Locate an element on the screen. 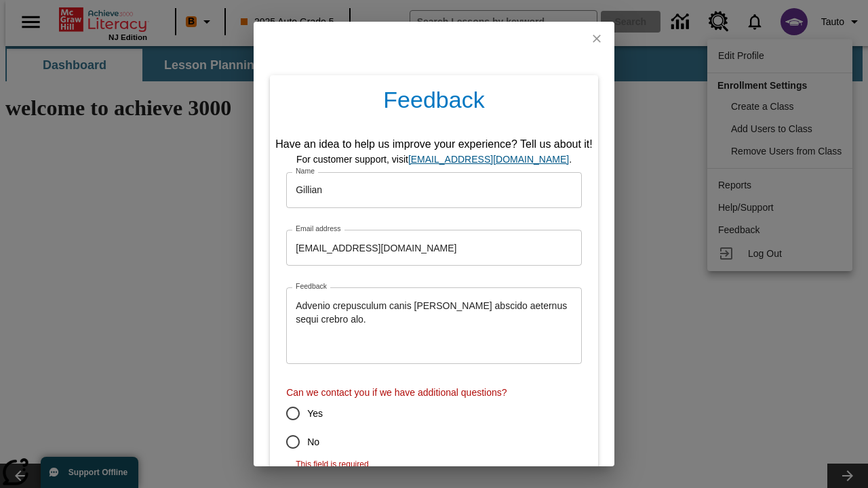 Image resolution: width=868 pixels, height=488 pixels. div: For customer support, visit . is located at coordinates (434, 159).